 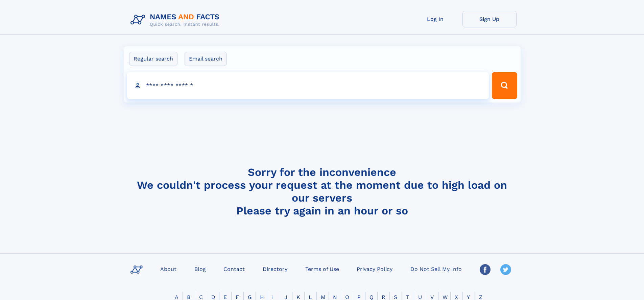 I want to click on img: Logo Names and Facts, so click(x=177, y=20).